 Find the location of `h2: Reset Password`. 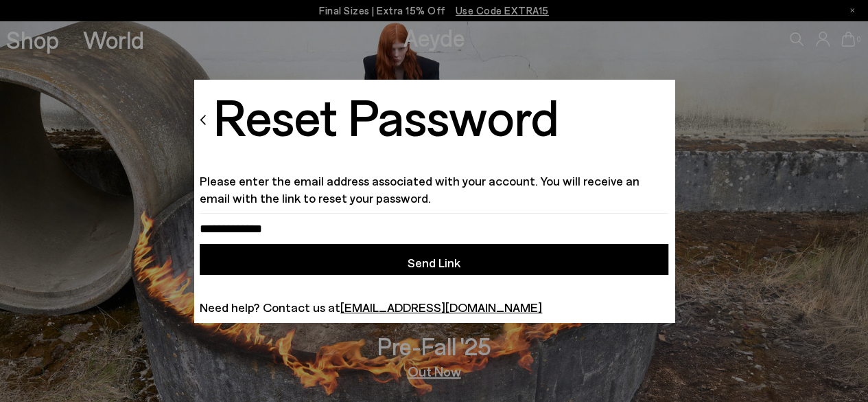

h2: Reset Password is located at coordinates (386, 116).